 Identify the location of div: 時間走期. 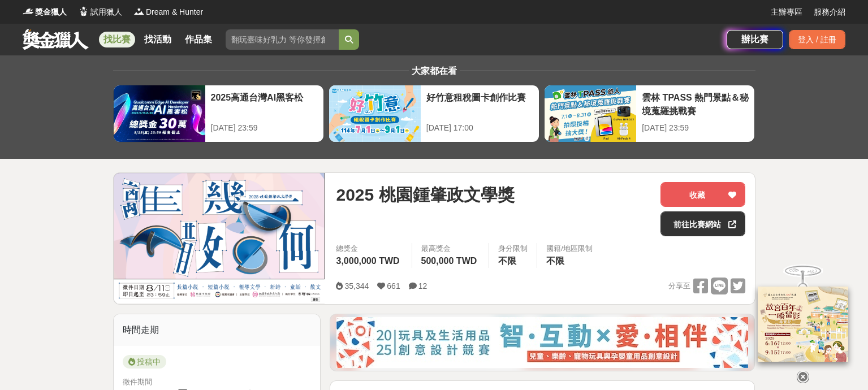
(217, 330).